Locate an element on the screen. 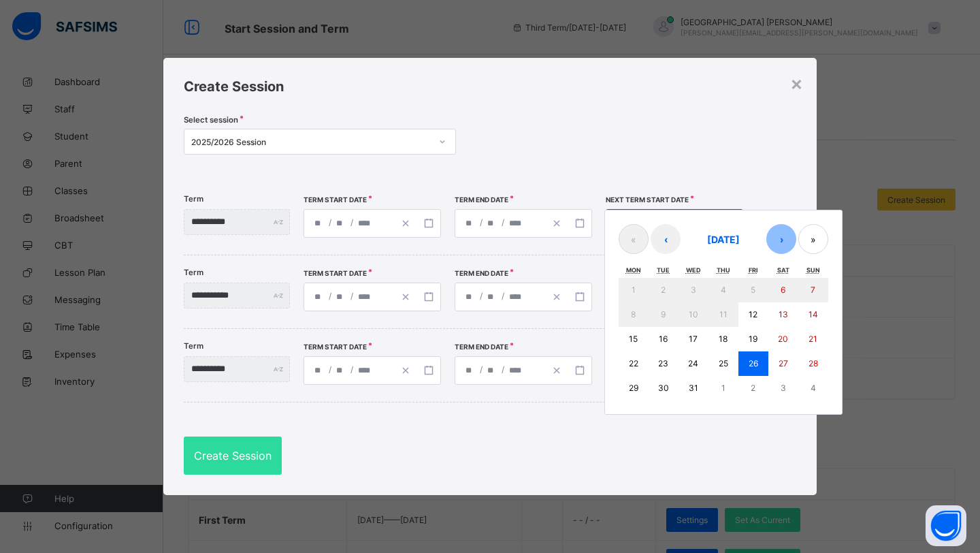 The height and width of the screenshot is (553, 980). button: 1 December 2025 is located at coordinates (634, 290).